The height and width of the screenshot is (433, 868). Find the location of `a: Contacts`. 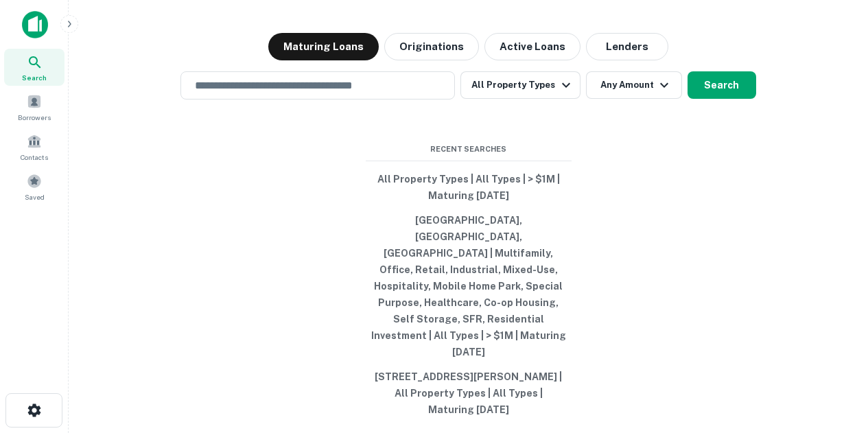

a: Contacts is located at coordinates (34, 147).